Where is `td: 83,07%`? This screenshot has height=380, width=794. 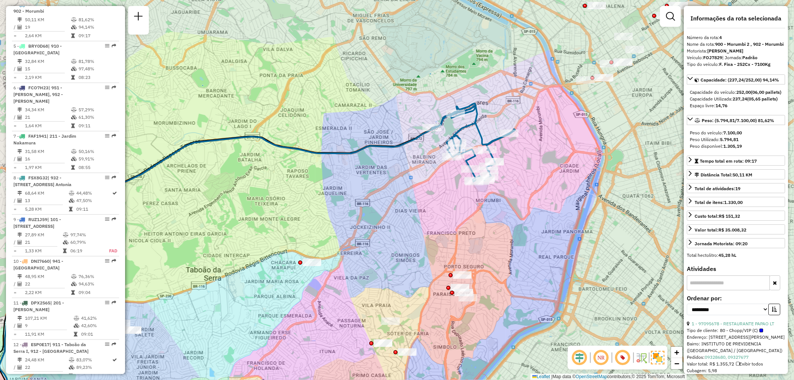
td: 83,07% is located at coordinates (94, 360).